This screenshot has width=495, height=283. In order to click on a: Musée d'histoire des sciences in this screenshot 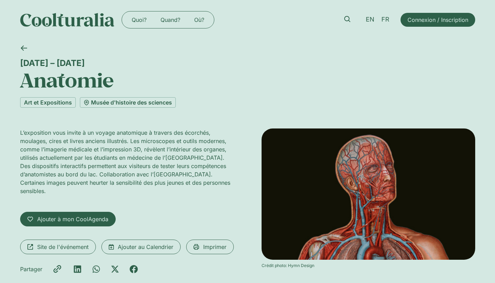, I will do `click(128, 102)`.